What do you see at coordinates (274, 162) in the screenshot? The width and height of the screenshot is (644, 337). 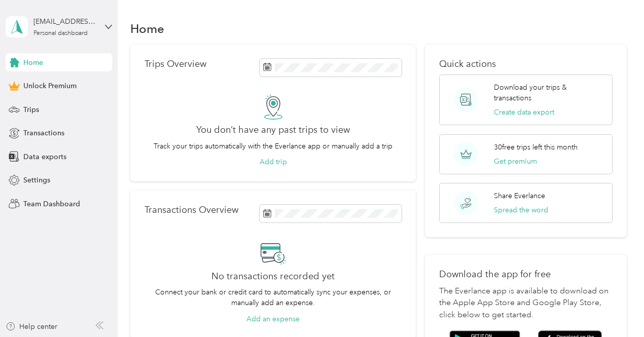 I see `button: Add trip` at bounding box center [274, 162].